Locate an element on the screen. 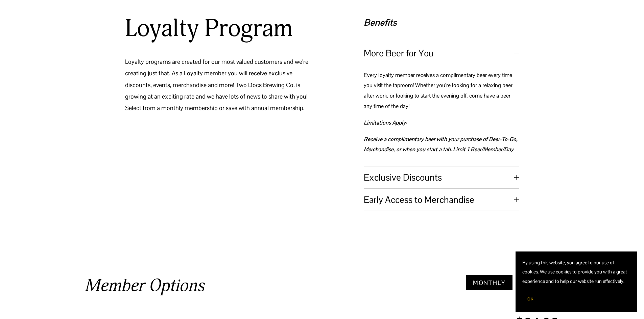 The width and height of the screenshot is (644, 319). div: Loyalty is located at coordinates (423, 307).